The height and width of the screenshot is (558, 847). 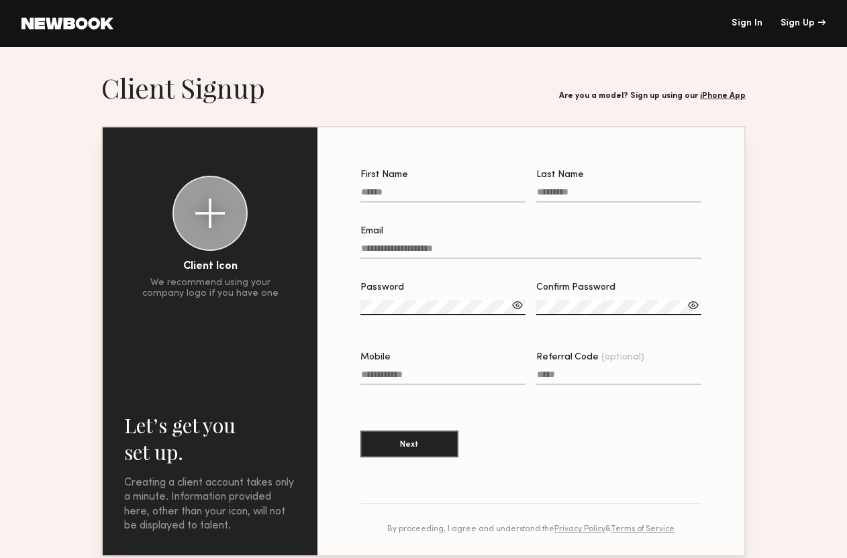 What do you see at coordinates (623, 358) in the screenshot?
I see `span: (optional)` at bounding box center [623, 358].